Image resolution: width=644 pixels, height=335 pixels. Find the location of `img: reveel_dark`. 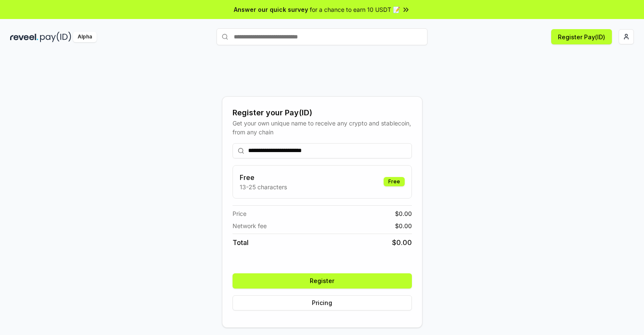

img: reveel_dark is located at coordinates (24, 37).